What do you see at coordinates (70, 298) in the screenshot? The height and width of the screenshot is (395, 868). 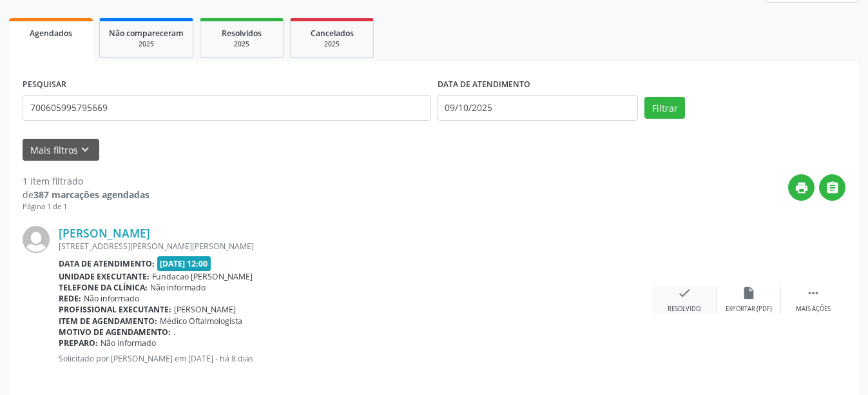 I see `b: Rede:` at bounding box center [70, 298].